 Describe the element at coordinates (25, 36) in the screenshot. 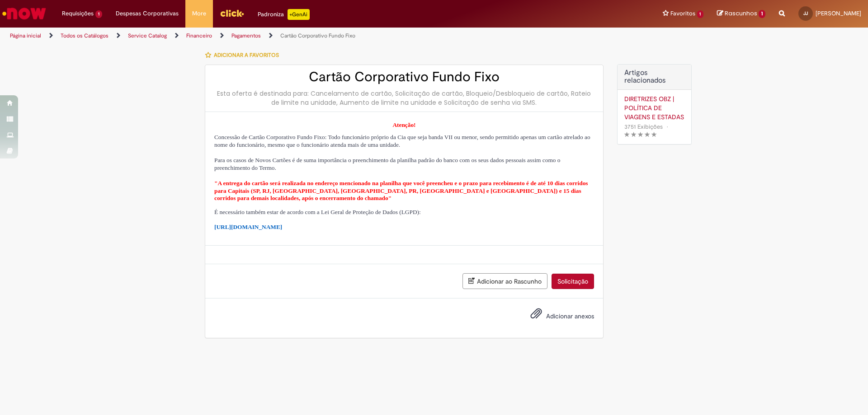

I see `a: Página inicial` at that location.